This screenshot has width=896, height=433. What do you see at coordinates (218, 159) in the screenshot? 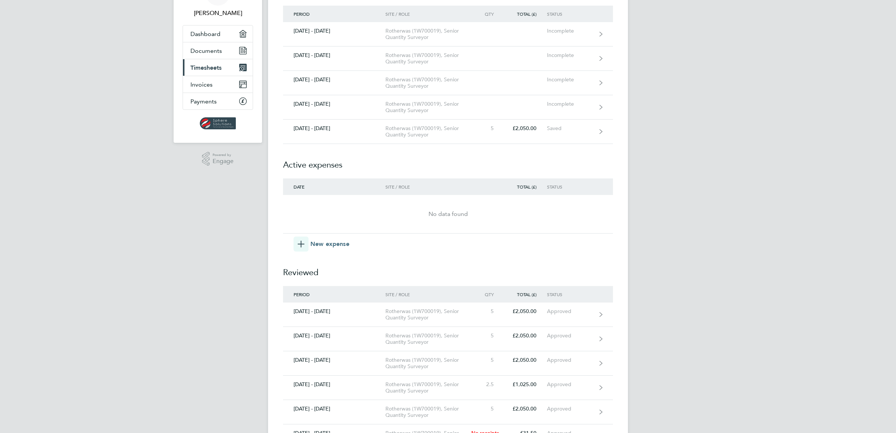
I see `a: Powered byEngage` at bounding box center [218, 159].